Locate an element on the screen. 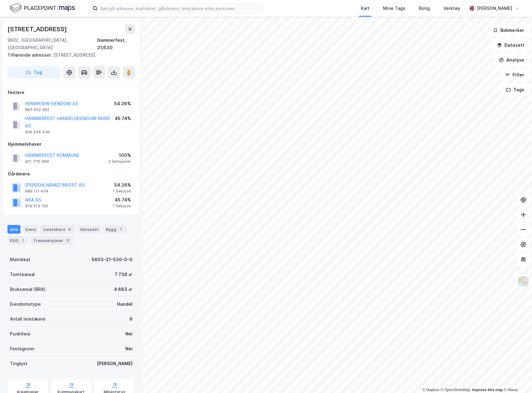 This screenshot has width=532, height=393. div: Gårdeiere is located at coordinates (71, 174).